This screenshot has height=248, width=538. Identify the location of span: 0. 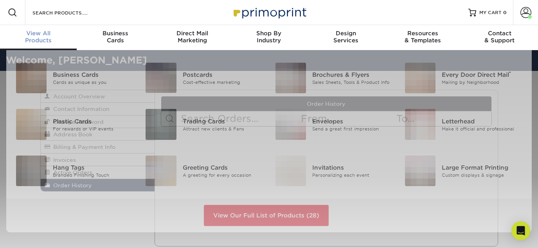
(505, 13).